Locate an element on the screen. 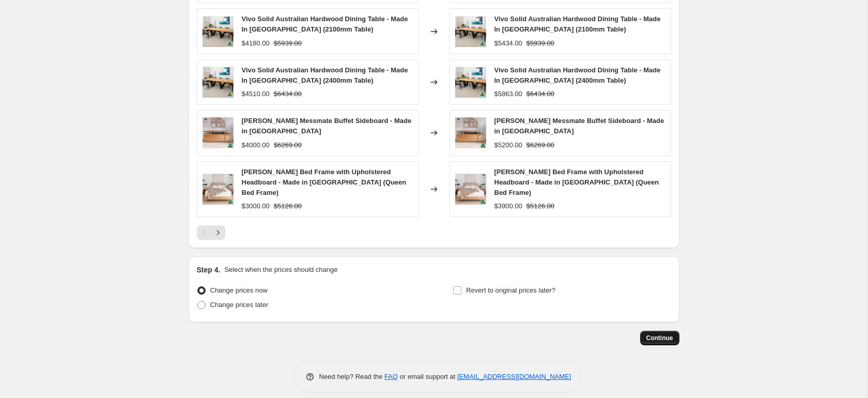  nav: Pagination is located at coordinates (211, 233).